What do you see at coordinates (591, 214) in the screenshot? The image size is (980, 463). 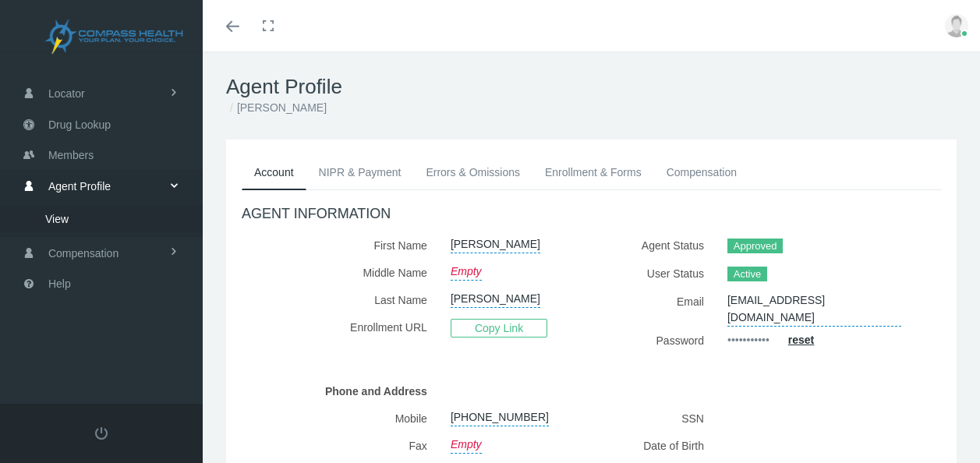 I see `h4: AGENT INFORMATION` at bounding box center [591, 214].